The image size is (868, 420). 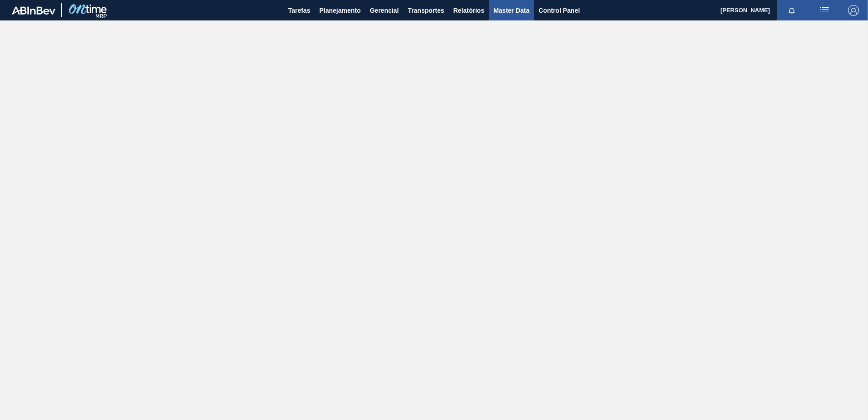 I want to click on span: Control Panel, so click(x=559, y=11).